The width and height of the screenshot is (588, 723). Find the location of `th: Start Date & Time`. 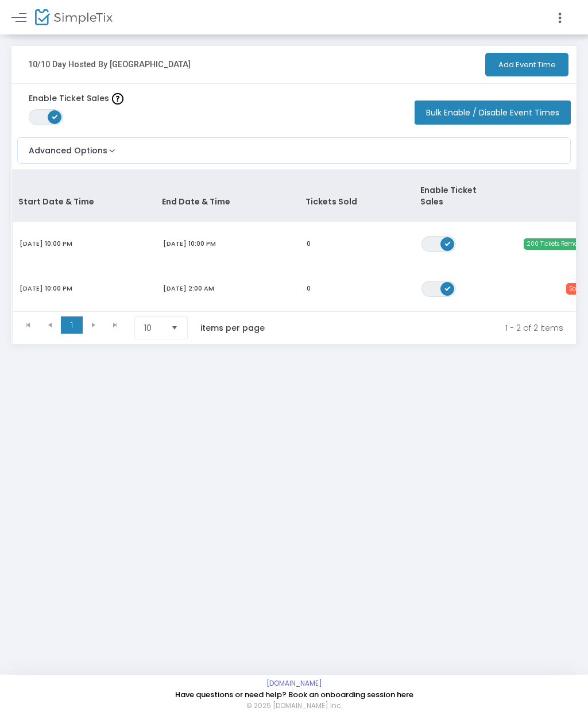

th: Start Date & Time is located at coordinates (84, 196).